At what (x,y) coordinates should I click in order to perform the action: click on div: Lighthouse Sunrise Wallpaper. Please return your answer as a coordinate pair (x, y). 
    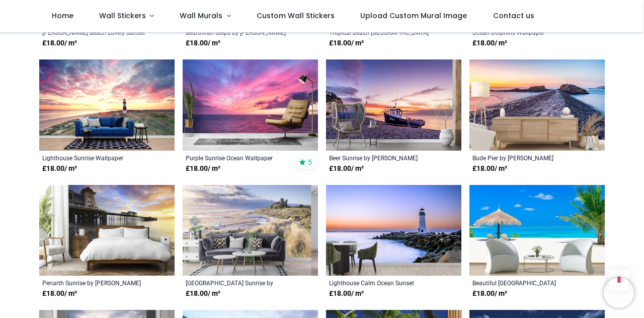
    Looking at the image, I should click on (94, 158).